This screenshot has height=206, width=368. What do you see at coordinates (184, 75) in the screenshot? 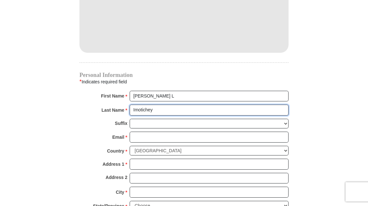
I see `h4: Personal Information` at bounding box center [184, 75].